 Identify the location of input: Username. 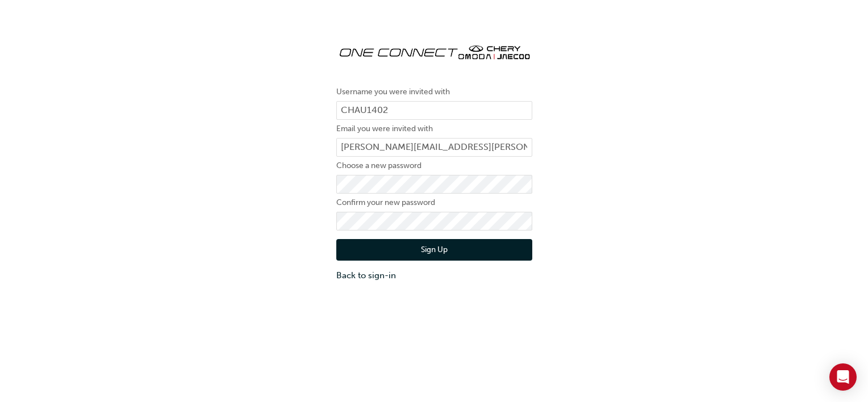
(434, 111).